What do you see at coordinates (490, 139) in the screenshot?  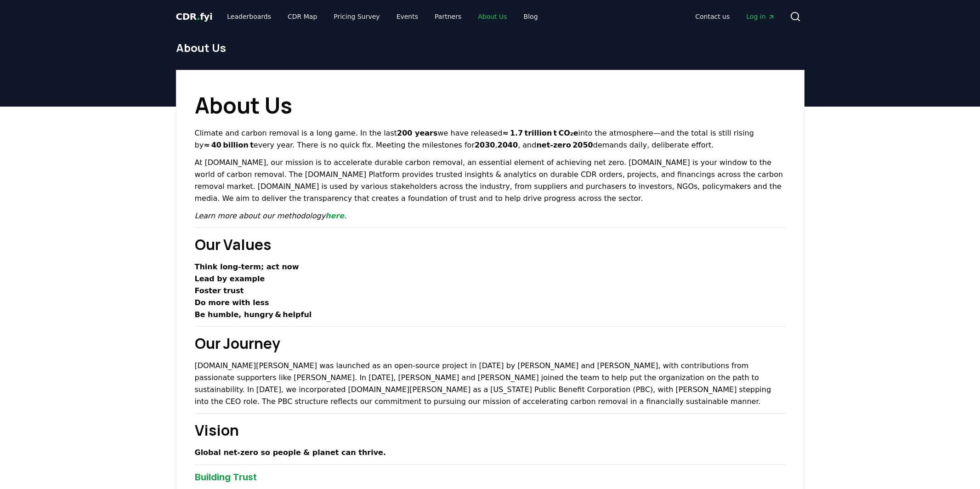 I see `p: Climate and carbon removal is a long game. In the last we have released into the atmosphere—and t...` at bounding box center [490, 139].